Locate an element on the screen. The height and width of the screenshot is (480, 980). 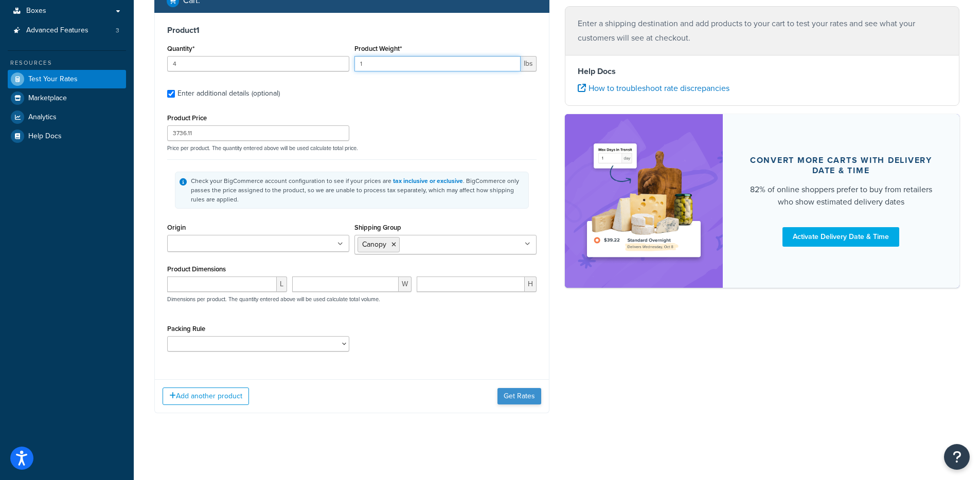
li: Boxes is located at coordinates (67, 11).